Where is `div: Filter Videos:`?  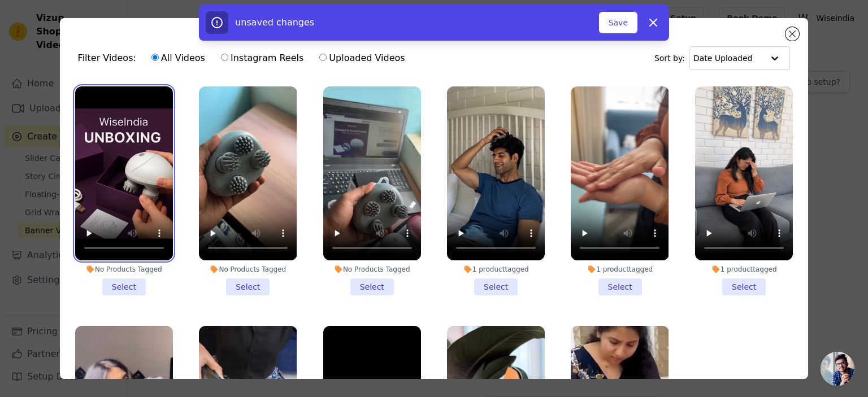
div: Filter Videos: is located at coordinates (245, 58).